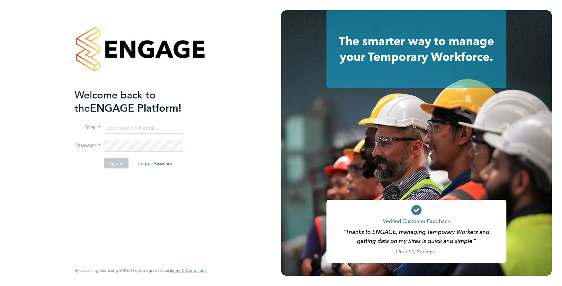 This screenshot has width=562, height=286. Describe the element at coordinates (87, 127) in the screenshot. I see `label: Email` at that location.